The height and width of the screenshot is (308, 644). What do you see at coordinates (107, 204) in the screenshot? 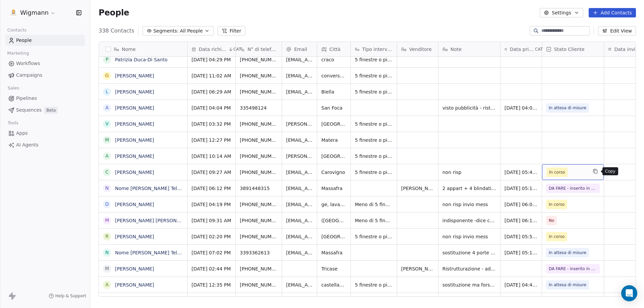
I see `div: D` at bounding box center [107, 204].